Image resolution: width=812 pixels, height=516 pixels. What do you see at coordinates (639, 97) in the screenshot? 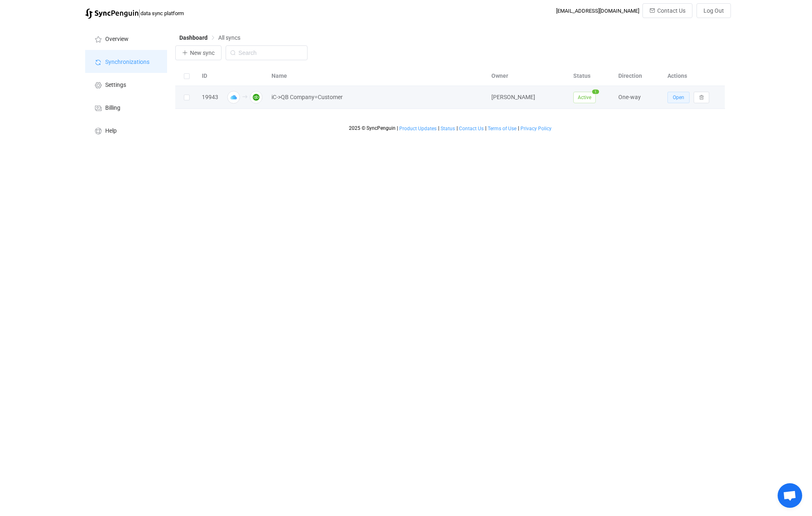
I see `div: One-way` at bounding box center [639, 97].